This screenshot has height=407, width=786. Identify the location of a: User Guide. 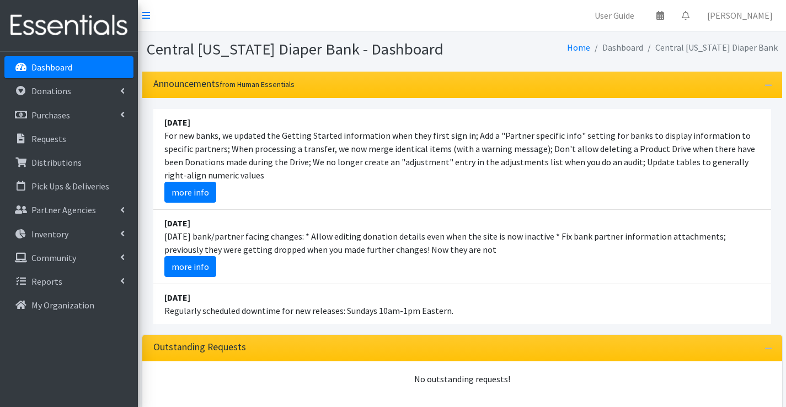
(614, 15).